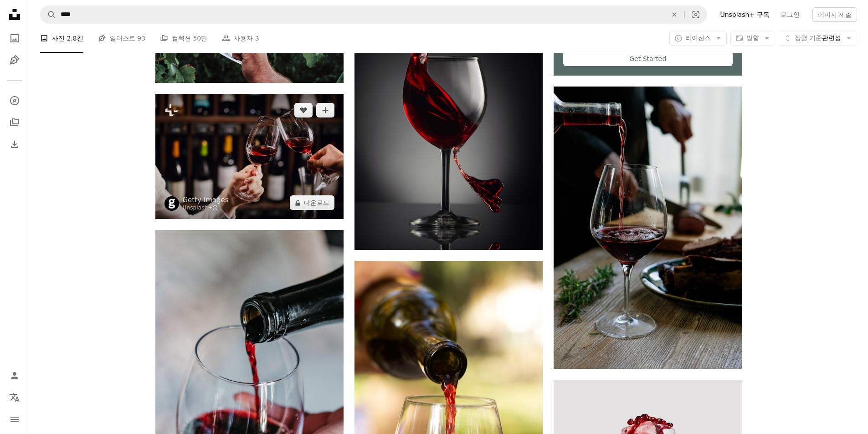 This screenshot has height=434, width=868. Describe the element at coordinates (753, 38) in the screenshot. I see `button: 방향` at that location.